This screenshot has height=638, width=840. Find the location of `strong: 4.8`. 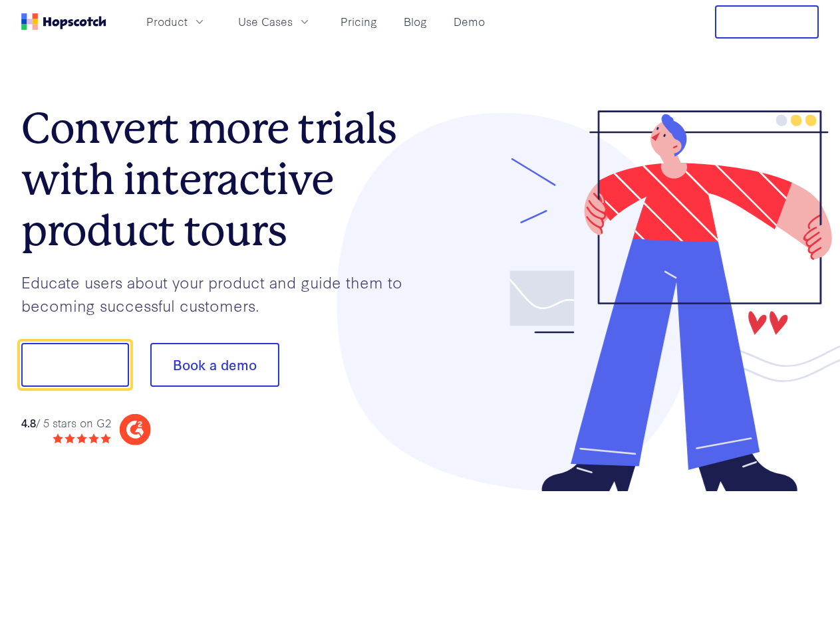

strong: 4.8 is located at coordinates (29, 422).